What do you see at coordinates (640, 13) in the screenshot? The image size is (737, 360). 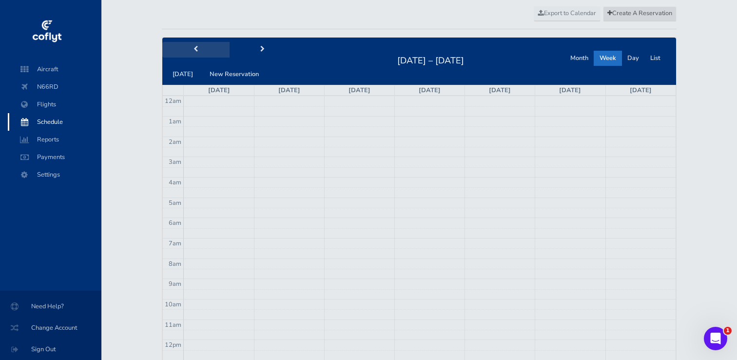 I see `span: Create A Reservation` at bounding box center [640, 13].